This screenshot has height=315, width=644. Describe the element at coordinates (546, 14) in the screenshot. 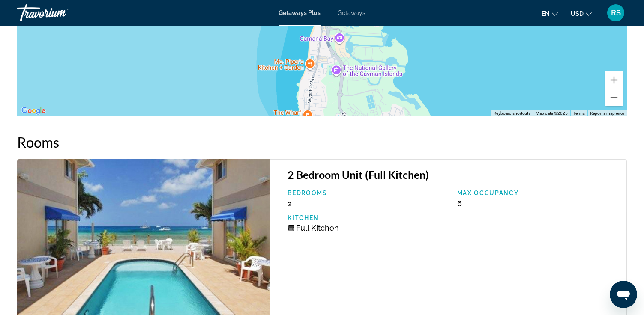

I see `span: en` at that location.